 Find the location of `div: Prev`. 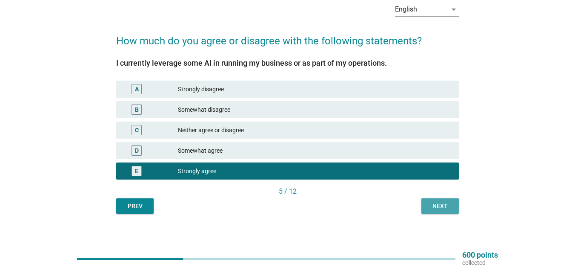

div: Prev is located at coordinates (135, 206).